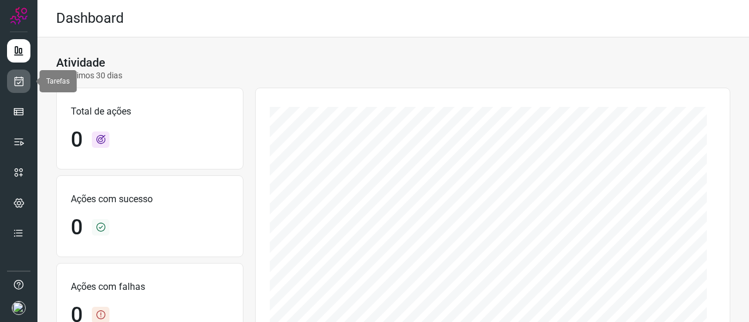 The width and height of the screenshot is (749, 322). Describe the element at coordinates (150, 287) in the screenshot. I see `p: Ações com falhas` at that location.